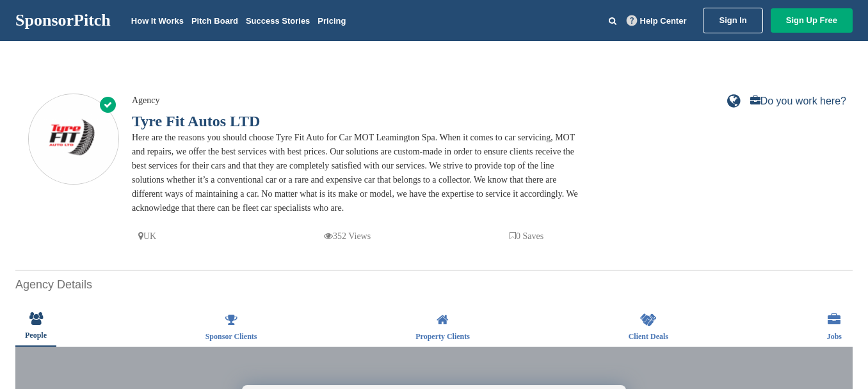  Describe the element at coordinates (332, 21) in the screenshot. I see `a: Pricing` at that location.